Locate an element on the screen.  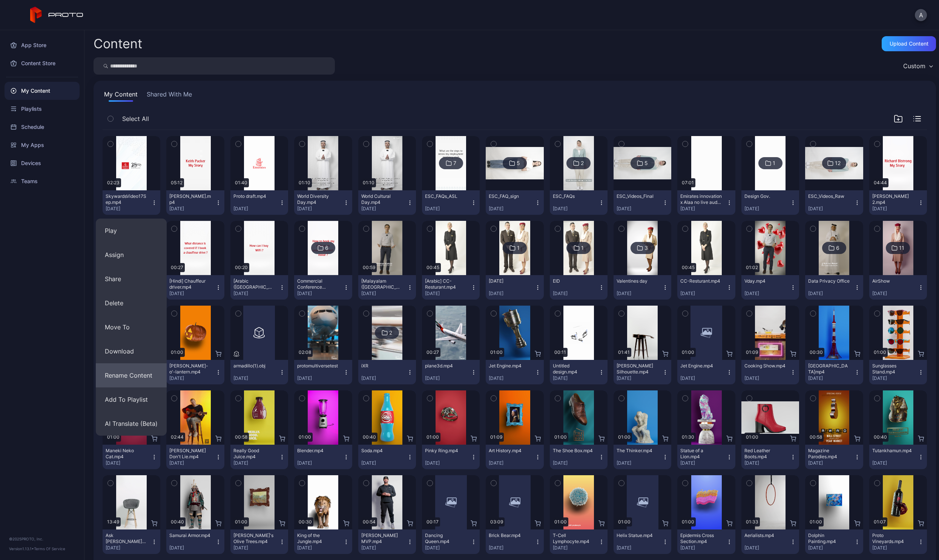
div: Tutankhamun.mp4 is located at coordinates (892, 451).